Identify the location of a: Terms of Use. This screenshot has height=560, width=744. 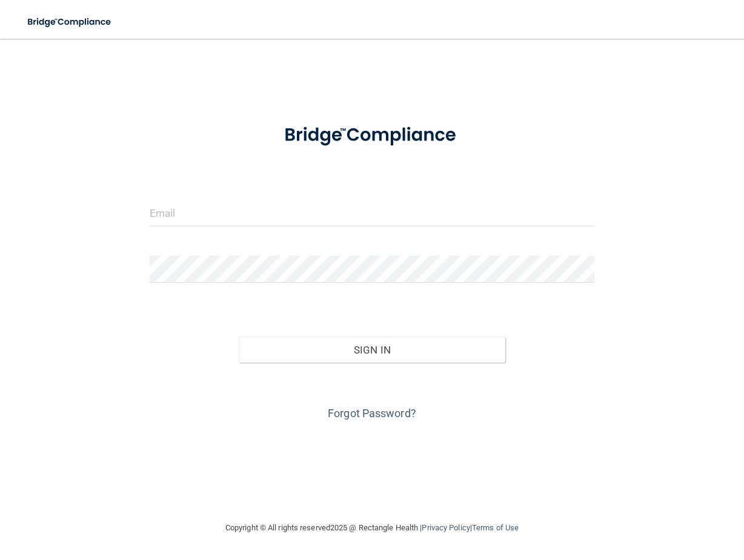
(495, 528).